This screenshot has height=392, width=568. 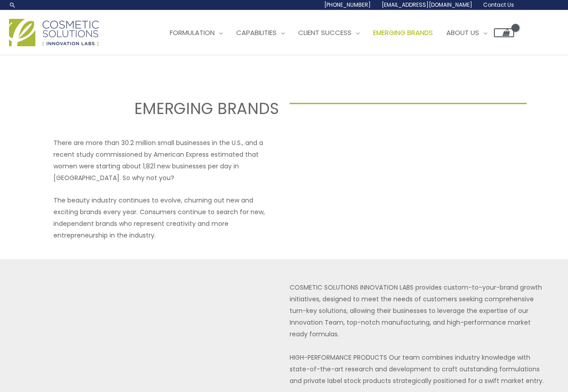 I want to click on p: The beauty industry continues to evolve, churning out new and exciting brands every year. Consume..., so click(x=166, y=218).